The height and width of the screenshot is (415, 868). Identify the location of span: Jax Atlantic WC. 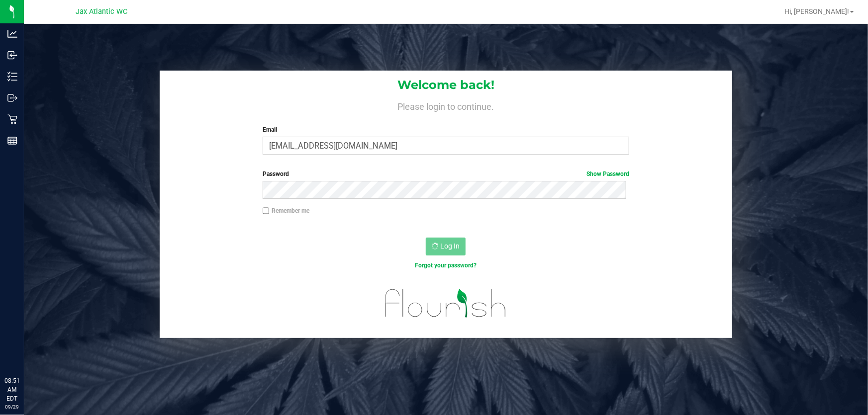
(101, 11).